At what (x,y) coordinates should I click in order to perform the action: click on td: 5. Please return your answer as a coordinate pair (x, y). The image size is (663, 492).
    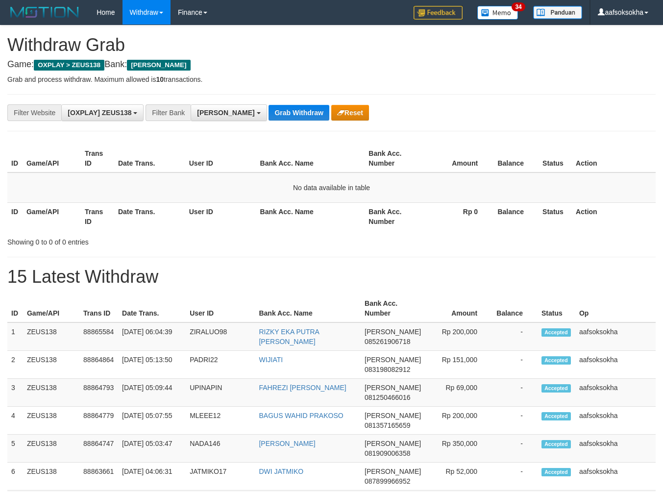
    Looking at the image, I should click on (15, 448).